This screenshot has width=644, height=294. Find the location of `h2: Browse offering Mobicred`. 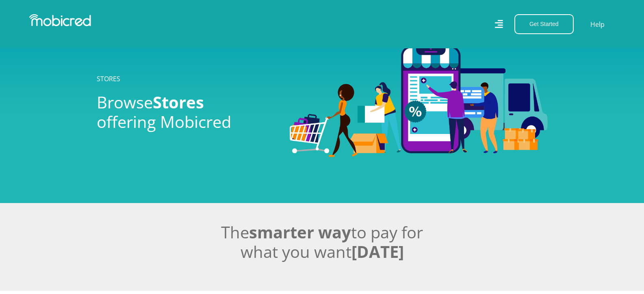

h2: Browse offering Mobicred is located at coordinates (187, 112).